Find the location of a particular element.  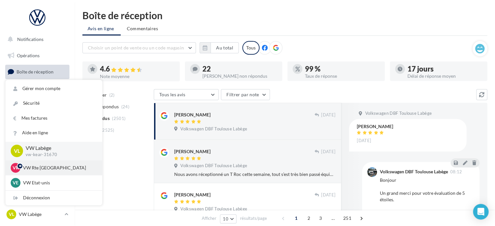

a: PLV et print personnalisable is located at coordinates (37, 171).